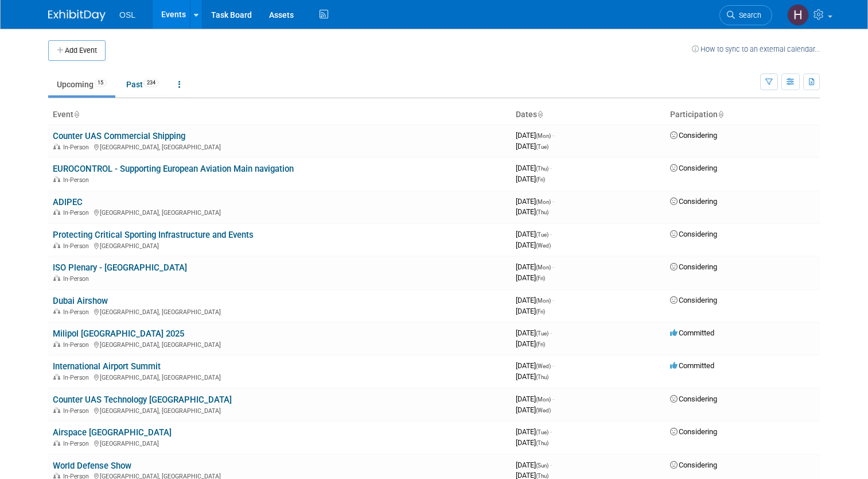 The width and height of the screenshot is (868, 479). I want to click on th: Participation, so click(742, 115).